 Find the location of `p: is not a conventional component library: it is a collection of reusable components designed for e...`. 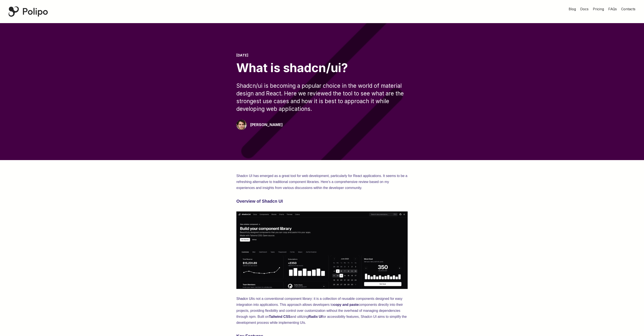

p: is not a conventional component library: it is a collection of reusable components designed for e... is located at coordinates (322, 311).